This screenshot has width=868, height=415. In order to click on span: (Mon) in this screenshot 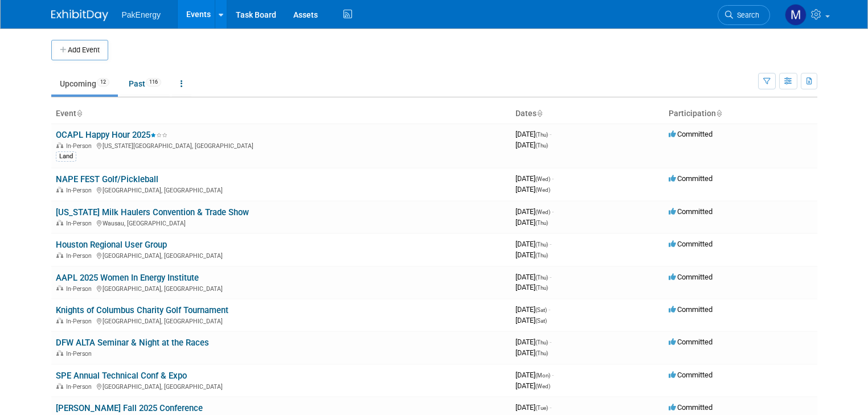, I will do `click(543, 375)`.